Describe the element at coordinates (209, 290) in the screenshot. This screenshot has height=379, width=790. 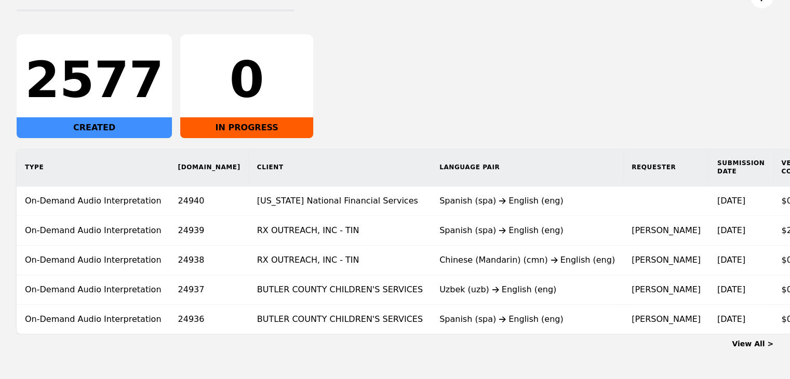
I see `td: 24937` at that location.